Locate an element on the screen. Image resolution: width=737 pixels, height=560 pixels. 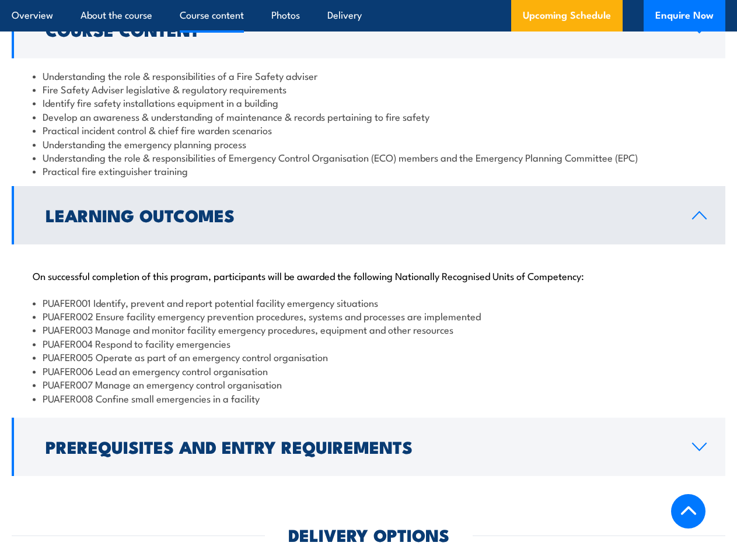
li: Identify fire safety installations equipment in a building is located at coordinates (368, 102).